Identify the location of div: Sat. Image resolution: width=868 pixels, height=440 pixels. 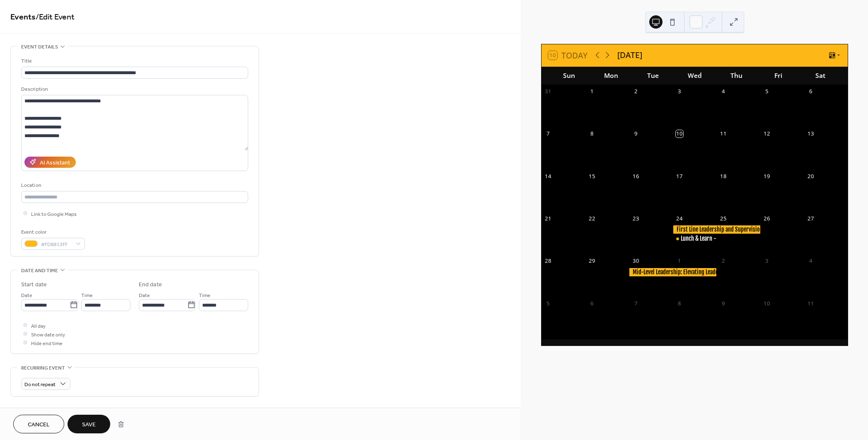
(820, 75).